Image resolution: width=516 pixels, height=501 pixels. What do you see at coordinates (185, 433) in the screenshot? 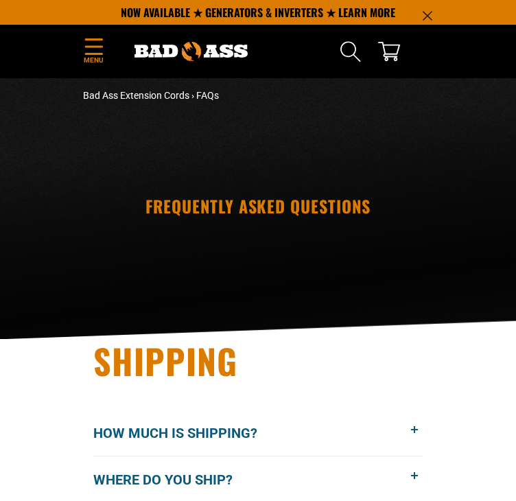
I see `span: How much is shipping?` at bounding box center [185, 433].